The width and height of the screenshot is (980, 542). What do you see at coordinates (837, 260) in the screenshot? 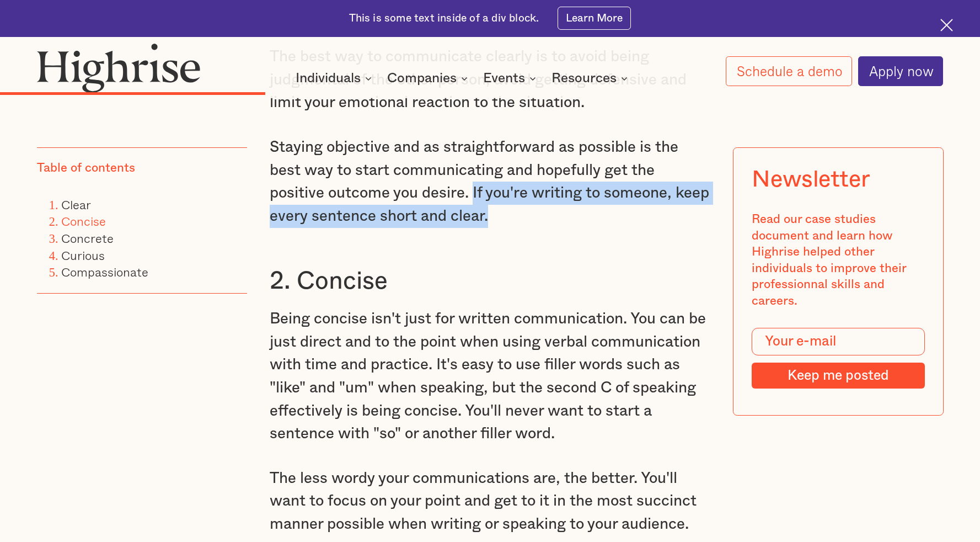
I see `div: Read our case studies document and learn how Highrise helped other individuals to improve their p...` at bounding box center [837, 260].